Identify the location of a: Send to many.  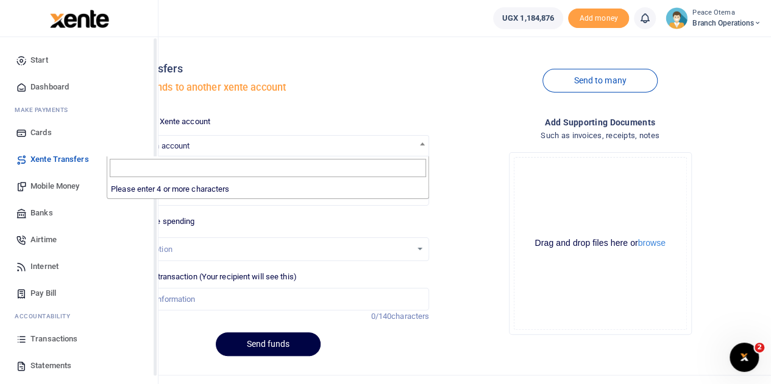
(599, 80).